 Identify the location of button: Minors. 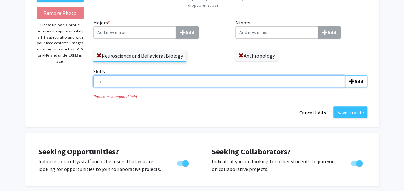
(329, 32).